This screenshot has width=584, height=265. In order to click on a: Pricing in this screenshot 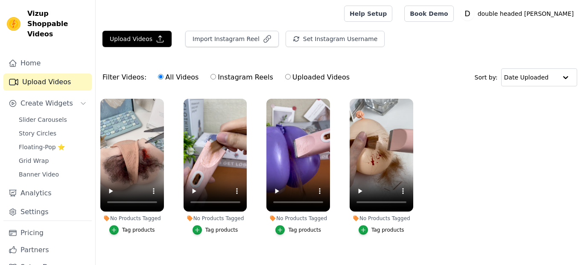, I will do `click(47, 233)`.